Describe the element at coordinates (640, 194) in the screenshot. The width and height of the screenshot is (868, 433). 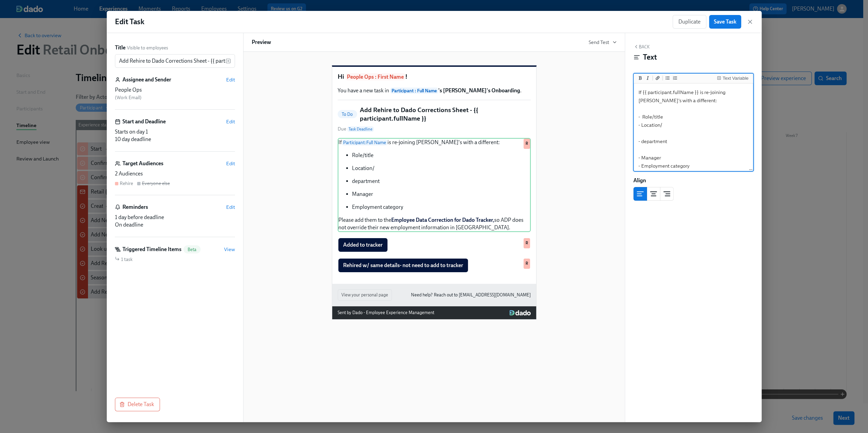
I see `svg: Left` at that location.